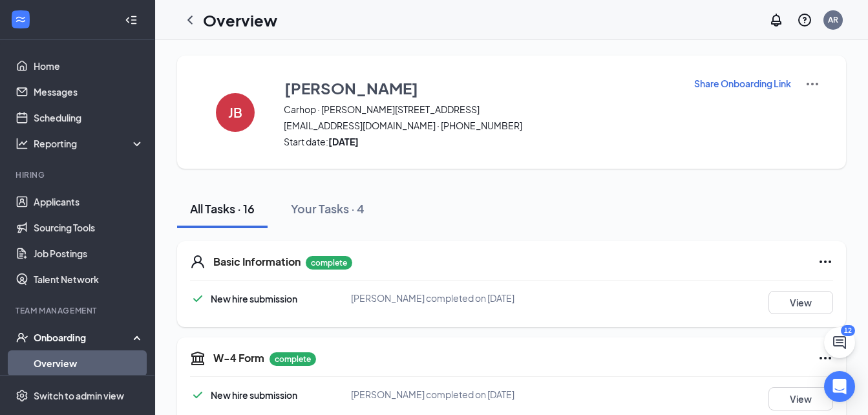 Image resolution: width=868 pixels, height=415 pixels. Describe the element at coordinates (88, 279) in the screenshot. I see `a: Talent Network` at that location.